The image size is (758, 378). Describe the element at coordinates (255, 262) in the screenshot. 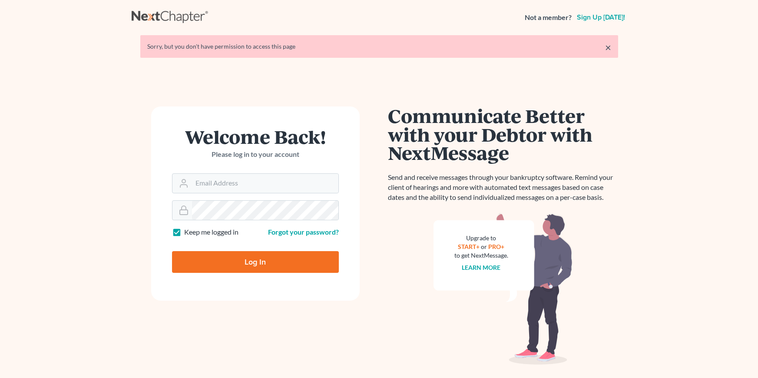

I see `input: Log In` at that location.